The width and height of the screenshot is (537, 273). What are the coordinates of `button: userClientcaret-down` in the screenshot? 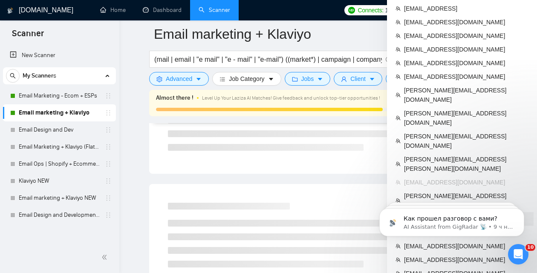 It's located at (358, 79).